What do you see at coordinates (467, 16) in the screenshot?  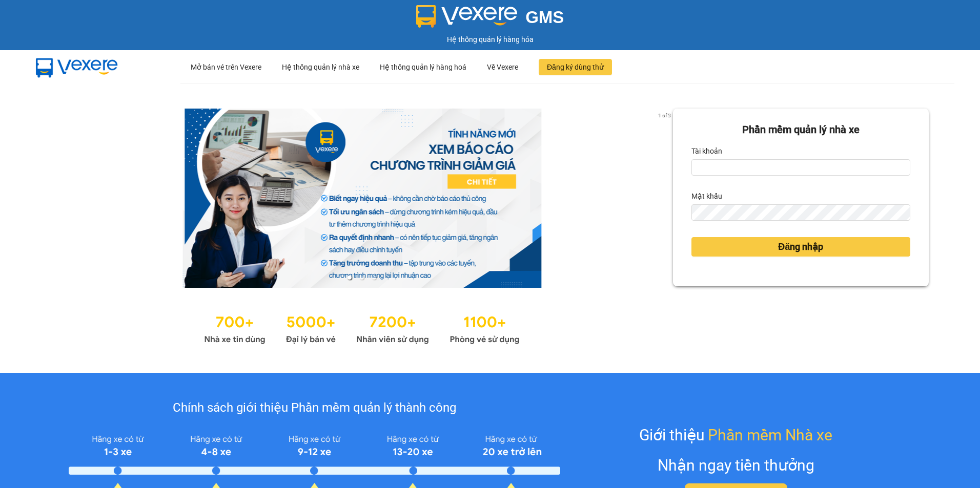 I see `img: logo 2` at bounding box center [467, 16].